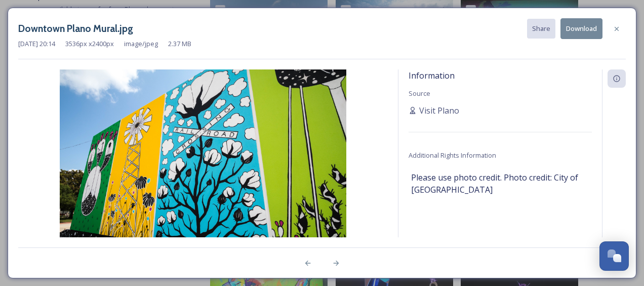 The image size is (644, 286). I want to click on button: Download, so click(581, 28).